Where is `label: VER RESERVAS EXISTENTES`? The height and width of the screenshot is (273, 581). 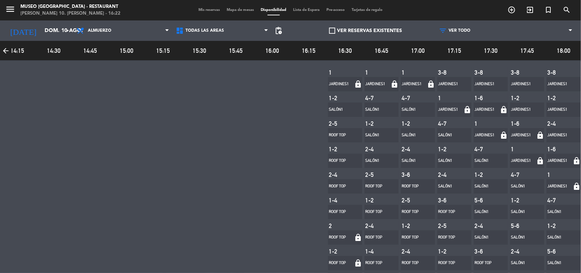
label: VER RESERVAS EXISTENTES is located at coordinates (365, 31).